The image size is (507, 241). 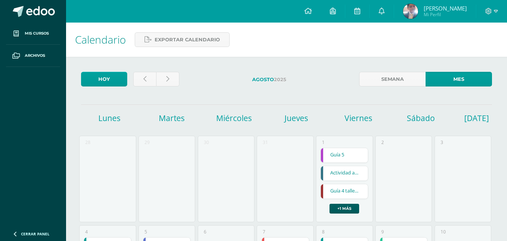 What do you see at coordinates (269, 79) in the screenshot?
I see `label: 2025` at bounding box center [269, 79].